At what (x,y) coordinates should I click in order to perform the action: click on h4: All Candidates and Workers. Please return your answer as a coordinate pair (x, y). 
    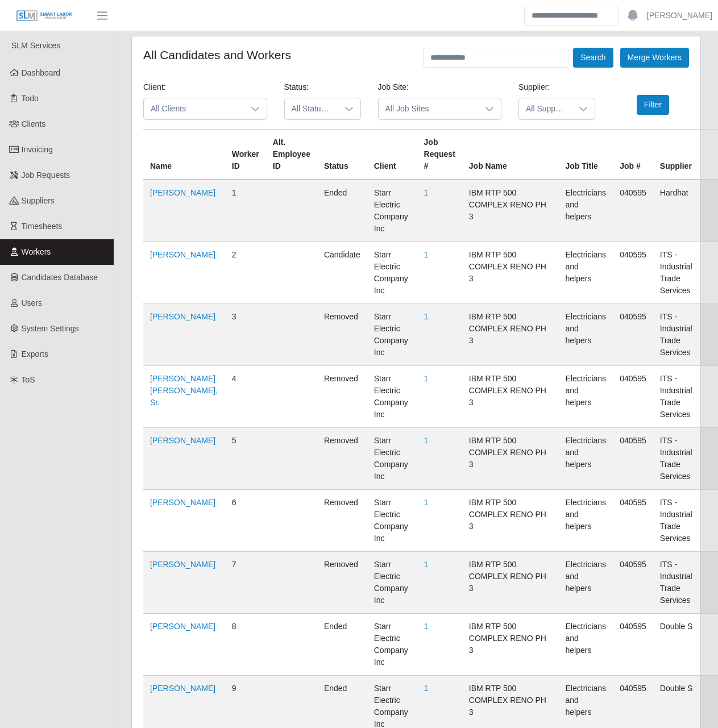
    Looking at the image, I should click on (217, 55).